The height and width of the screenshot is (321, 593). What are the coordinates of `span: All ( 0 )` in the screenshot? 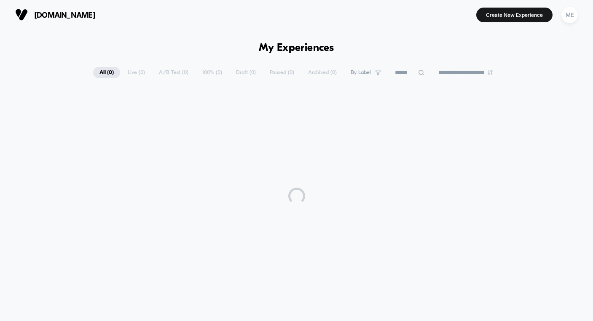 It's located at (107, 72).